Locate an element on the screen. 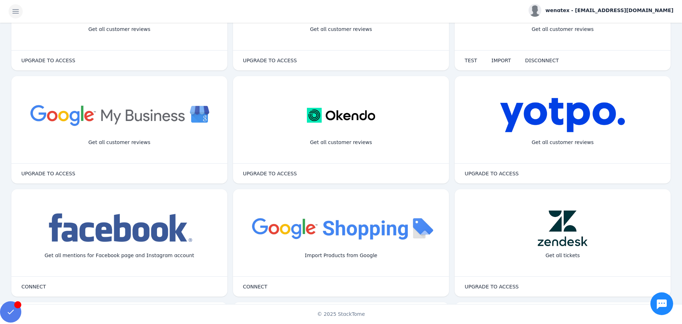  img: zendesk.png is located at coordinates (563, 228).